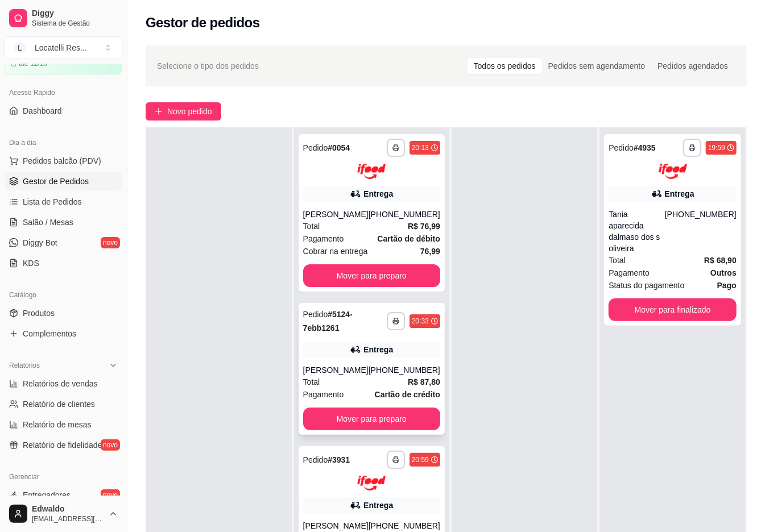  I want to click on a: Relatório de fidelidadenovo, so click(63, 445).